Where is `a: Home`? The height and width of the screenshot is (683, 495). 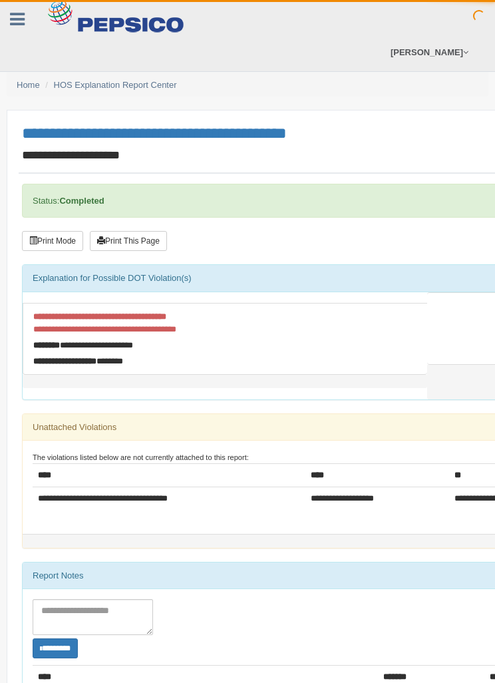 a: Home is located at coordinates (28, 84).